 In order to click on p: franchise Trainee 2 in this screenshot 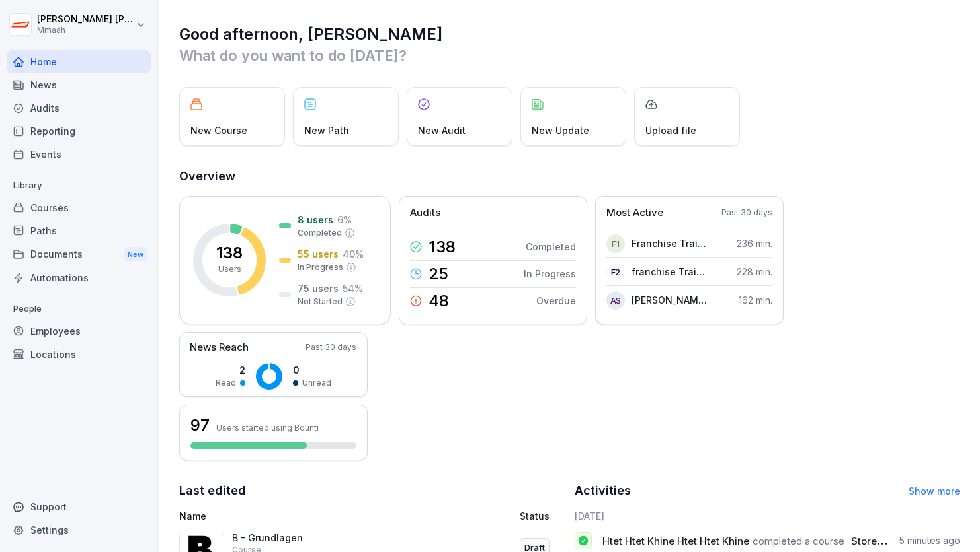, I will do `click(669, 272)`.